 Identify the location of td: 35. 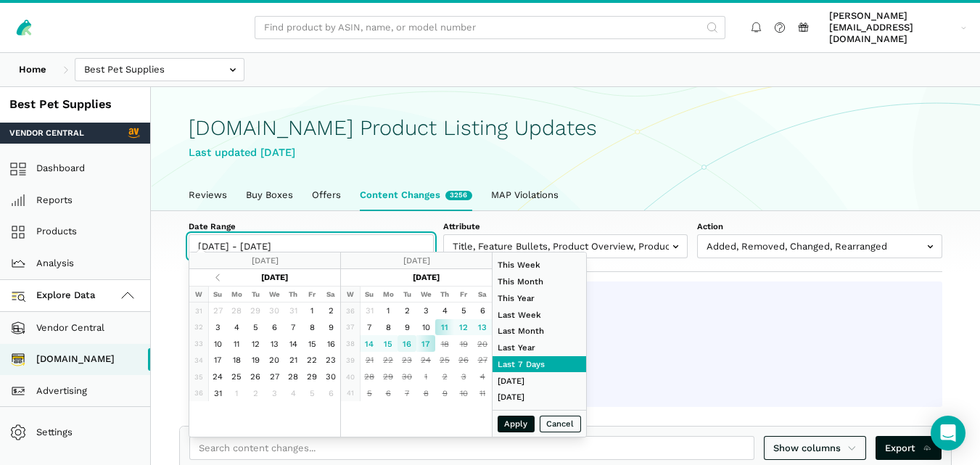
(199, 377).